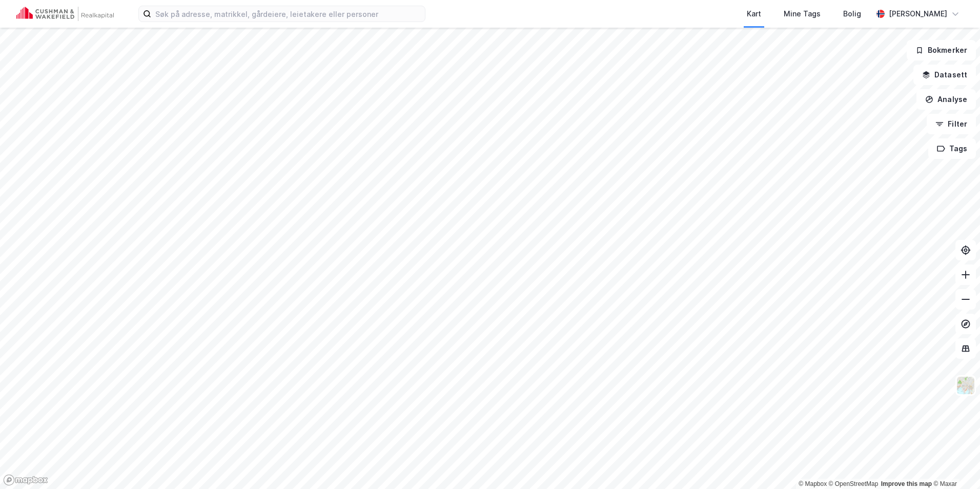  I want to click on div: Bolig, so click(853, 13).